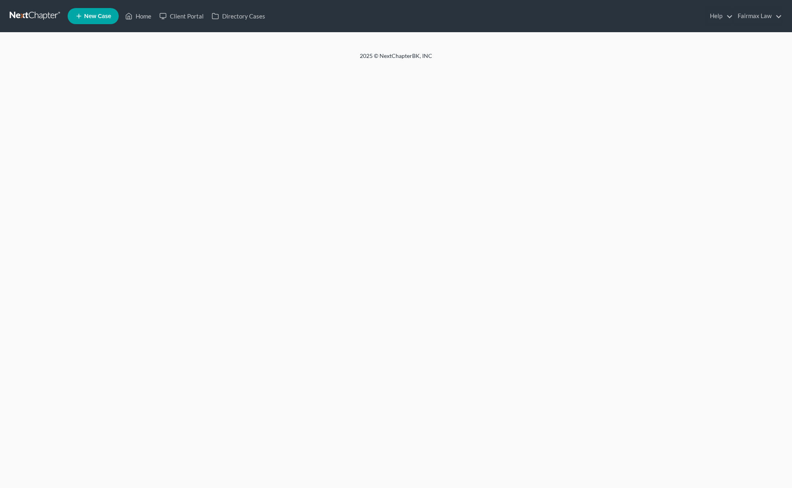 This screenshot has width=792, height=488. Describe the element at coordinates (182, 16) in the screenshot. I see `a: Client Portal` at that location.